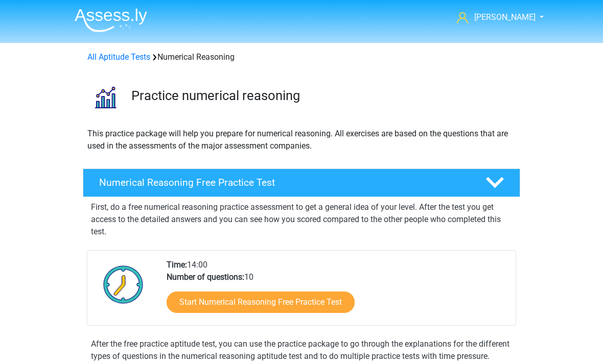  Describe the element at coordinates (302, 183) in the screenshot. I see `a: Numerical Reasoning Free Practice Test` at that location.